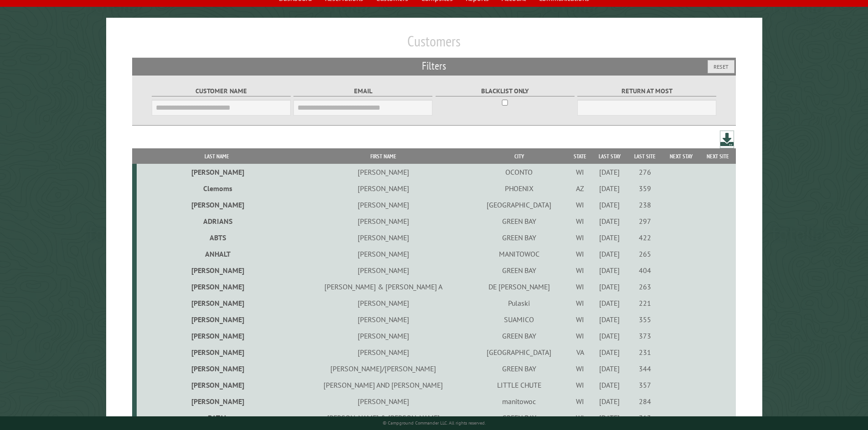 The width and height of the screenshot is (868, 430). Describe the element at coordinates (580, 353) in the screenshot. I see `td: VA` at that location.